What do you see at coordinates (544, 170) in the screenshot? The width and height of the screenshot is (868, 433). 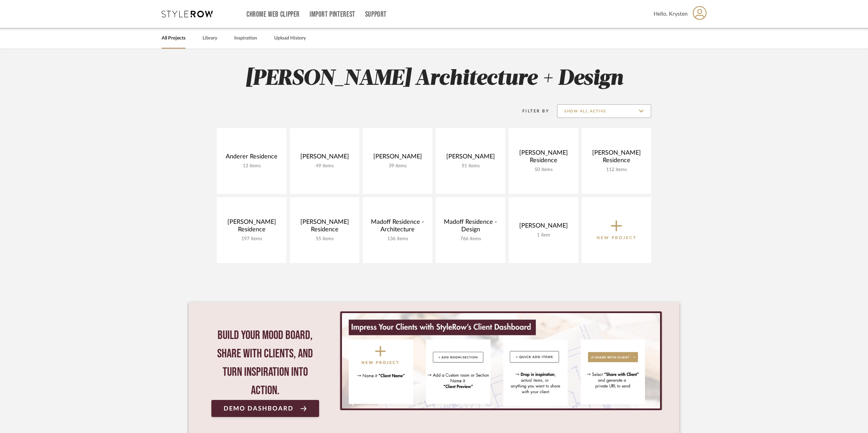 I see `div: 50 items` at bounding box center [544, 170].